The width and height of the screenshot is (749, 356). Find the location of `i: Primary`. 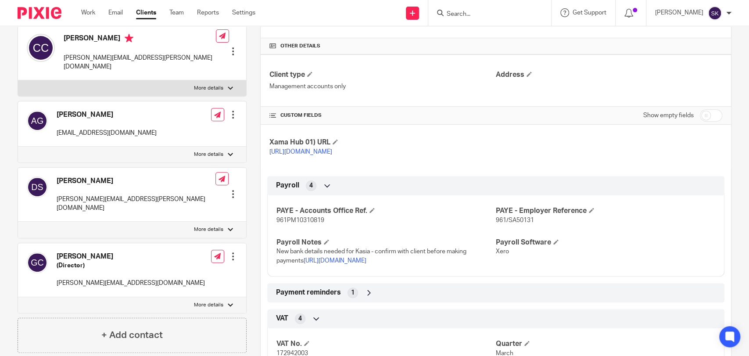

i: Primary is located at coordinates (129, 38).